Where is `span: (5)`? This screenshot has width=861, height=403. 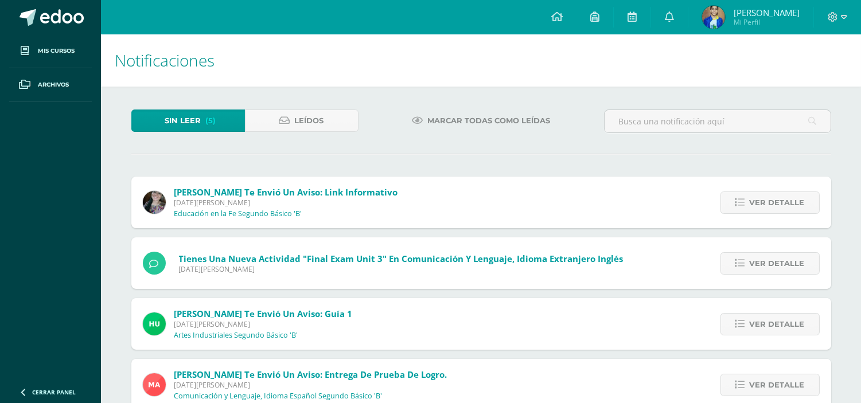
span: (5) is located at coordinates (211, 120).